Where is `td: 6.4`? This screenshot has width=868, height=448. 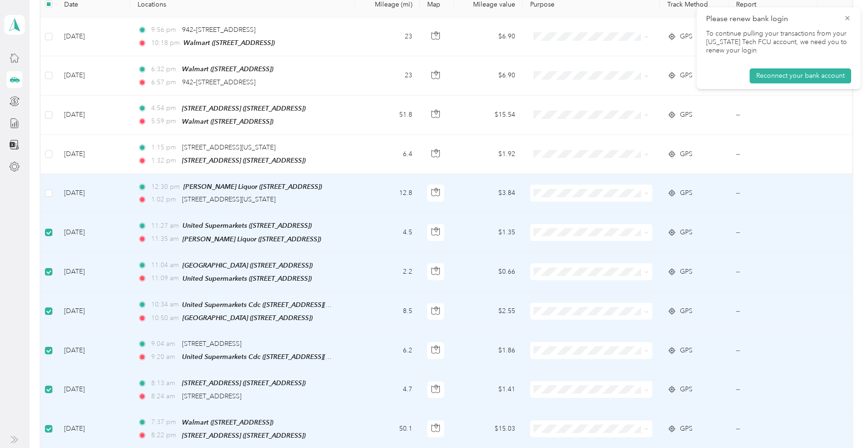 td: 6.4 is located at coordinates (387, 154).